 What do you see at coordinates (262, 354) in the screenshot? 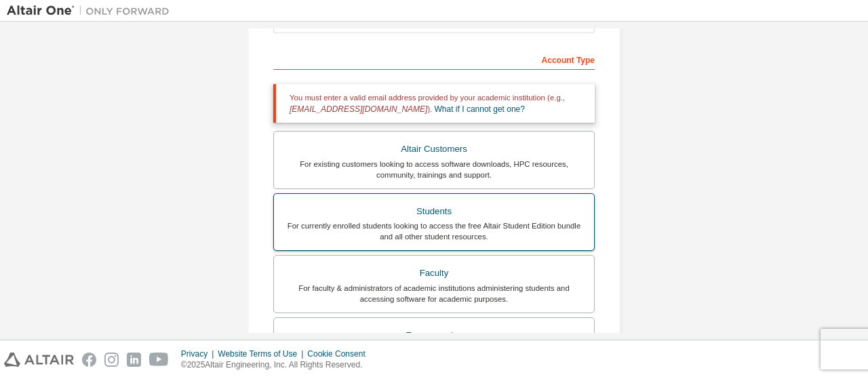
I see `div: Website Terms of Use` at bounding box center [262, 354].